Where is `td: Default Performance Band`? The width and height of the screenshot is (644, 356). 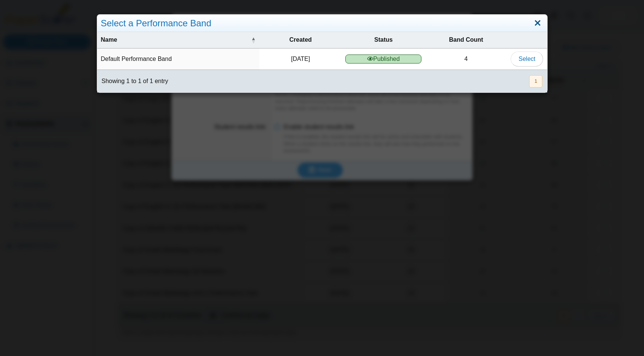 td: Default Performance Band is located at coordinates (178, 59).